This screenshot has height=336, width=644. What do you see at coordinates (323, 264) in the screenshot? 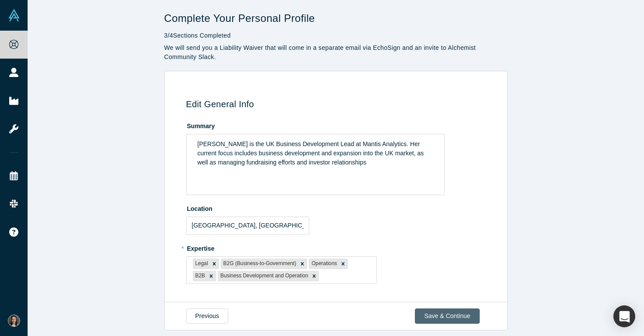
I see `div: Operations` at bounding box center [323, 264].